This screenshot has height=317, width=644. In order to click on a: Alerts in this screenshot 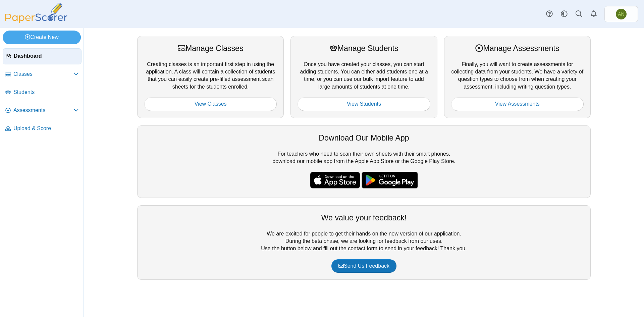, I will do `click(593, 15)`.